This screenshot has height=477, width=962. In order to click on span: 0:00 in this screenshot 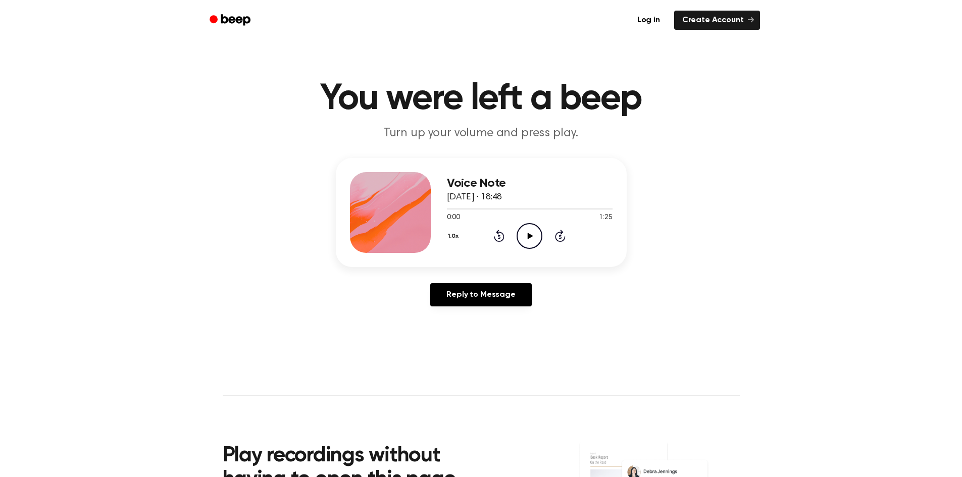, I will do `click(454, 218)`.